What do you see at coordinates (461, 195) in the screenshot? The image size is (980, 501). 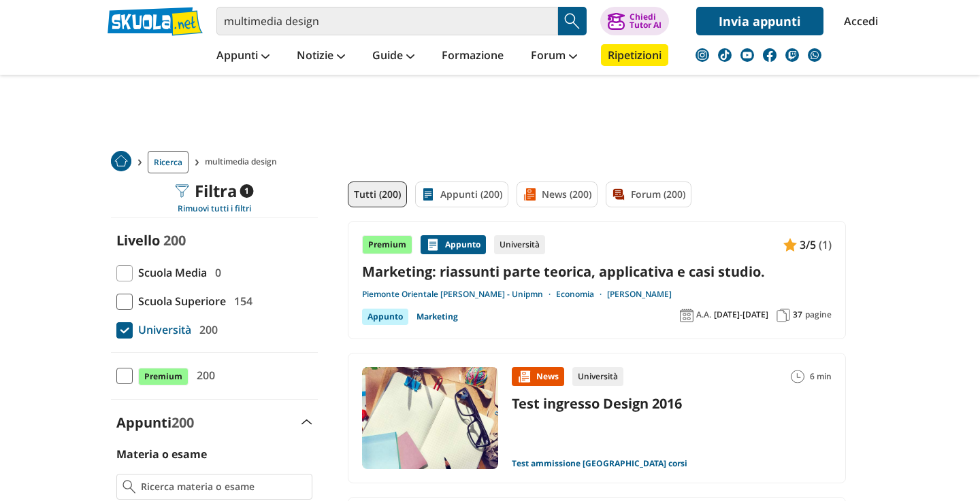 I see `a: Appunti (200)` at bounding box center [461, 195].